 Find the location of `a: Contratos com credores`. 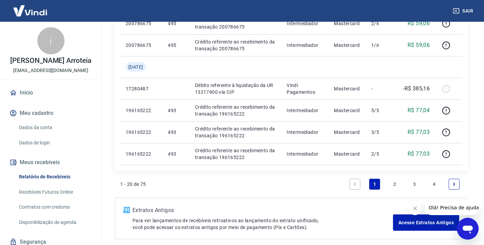

a: Contratos com credores is located at coordinates (55, 207).